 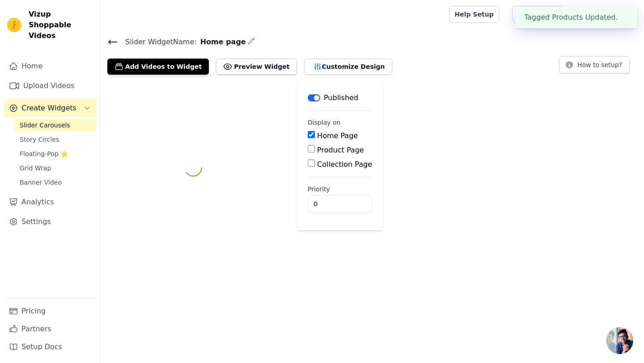 What do you see at coordinates (604, 14) in the screenshot?
I see `button: F For the Lovers` at bounding box center [604, 14].